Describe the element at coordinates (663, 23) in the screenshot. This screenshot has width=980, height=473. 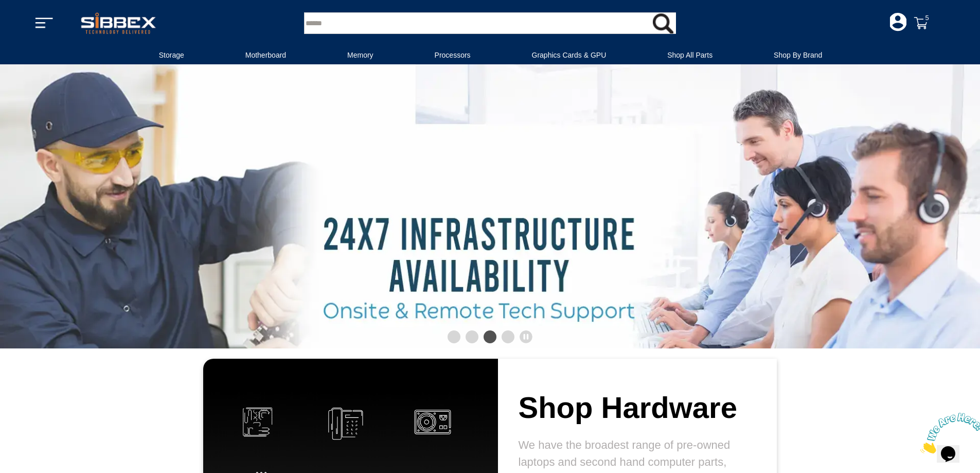
I see `img: search` at that location.